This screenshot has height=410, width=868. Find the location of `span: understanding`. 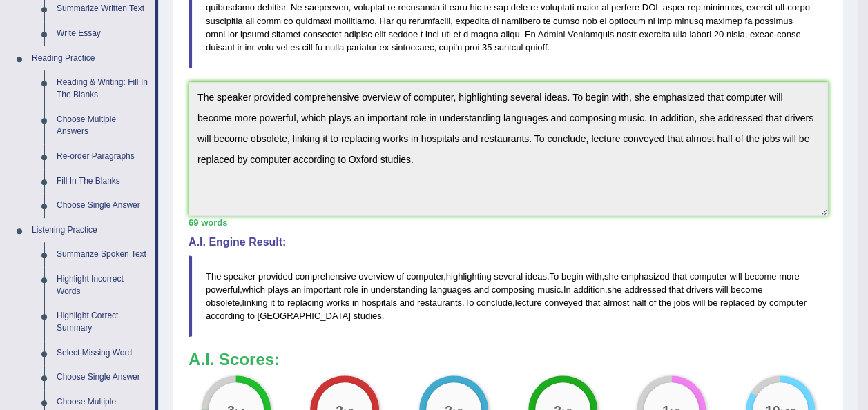

span: understanding is located at coordinates (399, 289).